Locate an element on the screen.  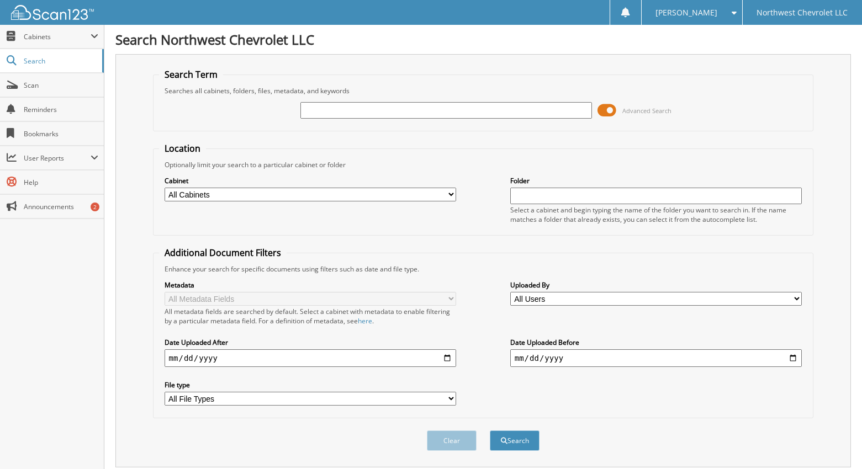
span: Reminders is located at coordinates (61, 109).